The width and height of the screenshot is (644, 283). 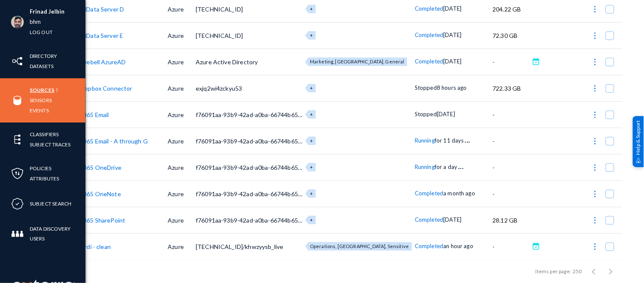 I want to click on img: icon-sources.svg, so click(x=18, y=100).